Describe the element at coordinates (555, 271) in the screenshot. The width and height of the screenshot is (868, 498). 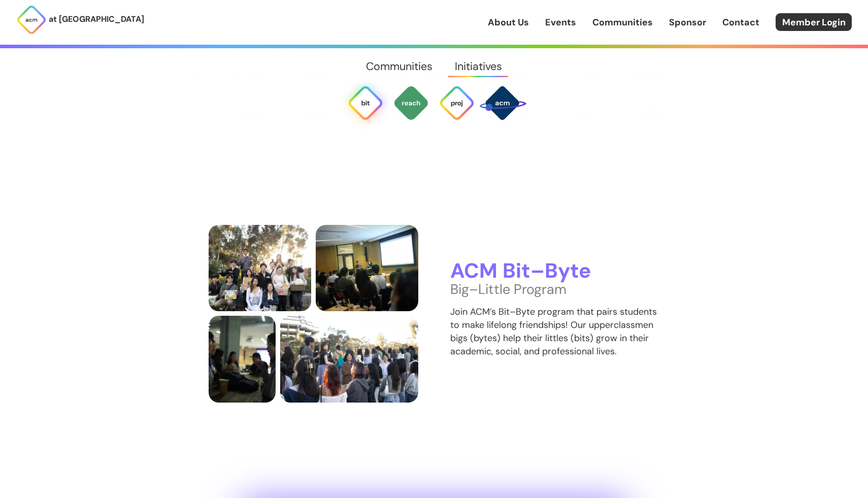
I see `h3: ACM Bit–Byte` at that location.